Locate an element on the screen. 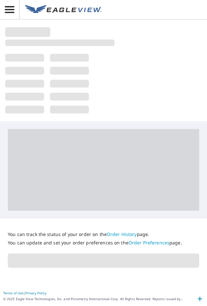 The height and width of the screenshot is (306, 207). img: EV Logo is located at coordinates (63, 10).